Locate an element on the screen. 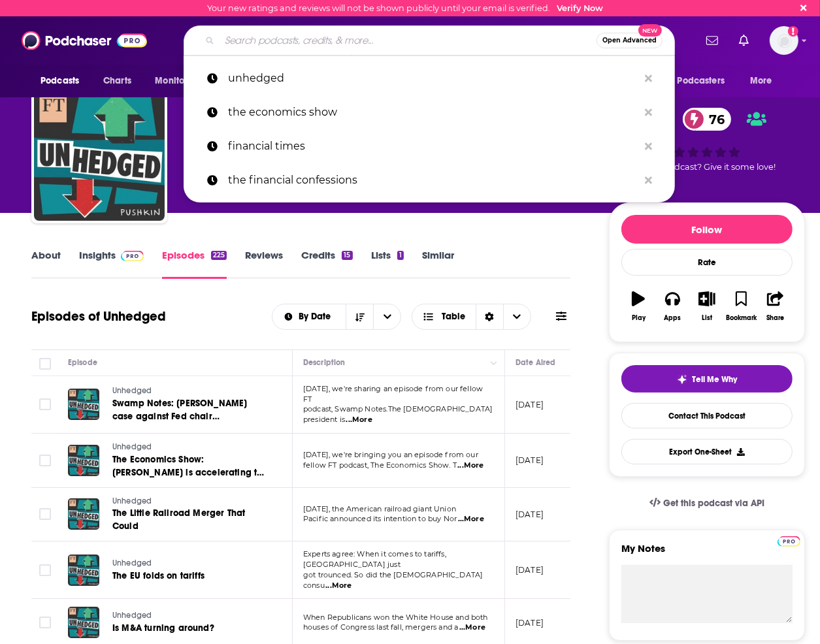 The width and height of the screenshot is (820, 644). button: Bookmark is located at coordinates (741, 306).